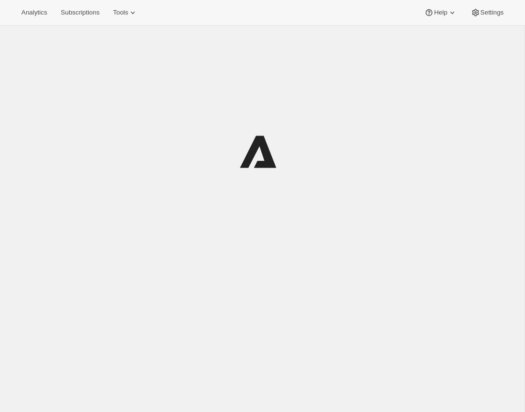 This screenshot has width=525, height=412. Describe the element at coordinates (80, 13) in the screenshot. I see `button: Subscriptions` at that location.